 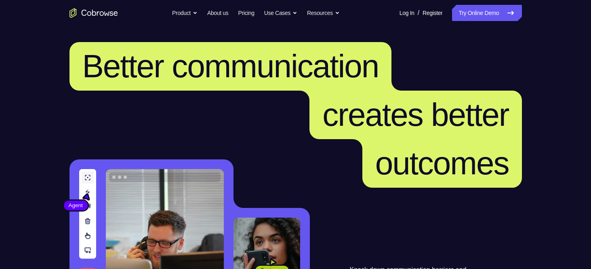 I want to click on a: Log In, so click(x=407, y=13).